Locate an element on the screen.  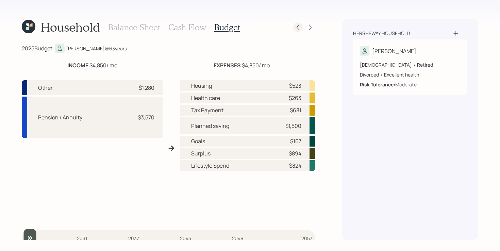
div: $167 is located at coordinates (295, 141).